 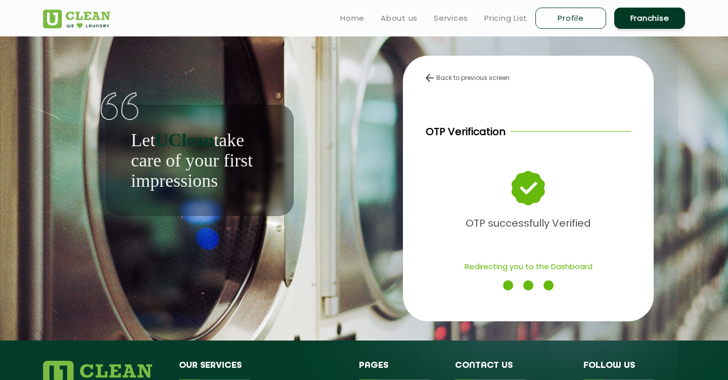 What do you see at coordinates (628, 370) in the screenshot?
I see `h4: Follow us` at bounding box center [628, 370].